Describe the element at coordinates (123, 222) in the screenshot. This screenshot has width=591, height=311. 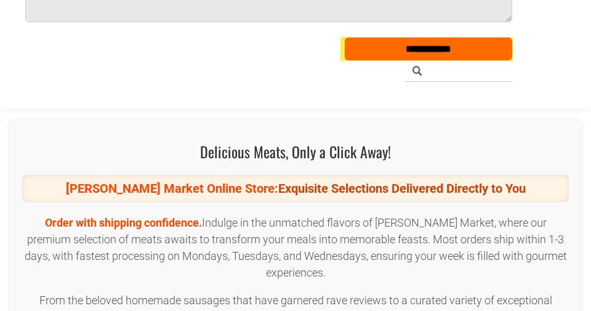
I see `span: Order with shipping confidence.` at that location.